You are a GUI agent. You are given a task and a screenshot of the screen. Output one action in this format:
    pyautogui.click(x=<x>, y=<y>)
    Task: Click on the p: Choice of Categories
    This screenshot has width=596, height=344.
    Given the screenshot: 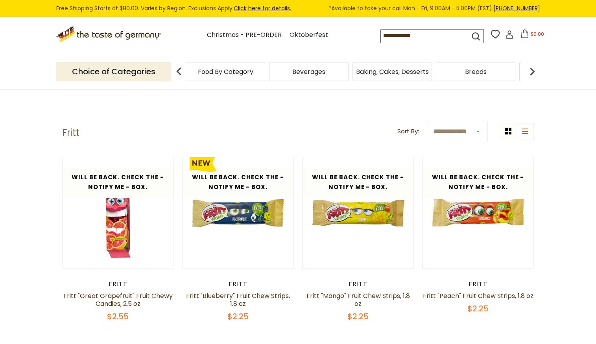 What is the action you would take?
    pyautogui.click(x=114, y=72)
    